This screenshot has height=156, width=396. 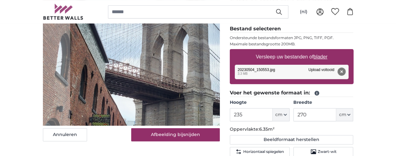 I want to click on legend: Voer het gewenste formaat in:, so click(x=291, y=93).